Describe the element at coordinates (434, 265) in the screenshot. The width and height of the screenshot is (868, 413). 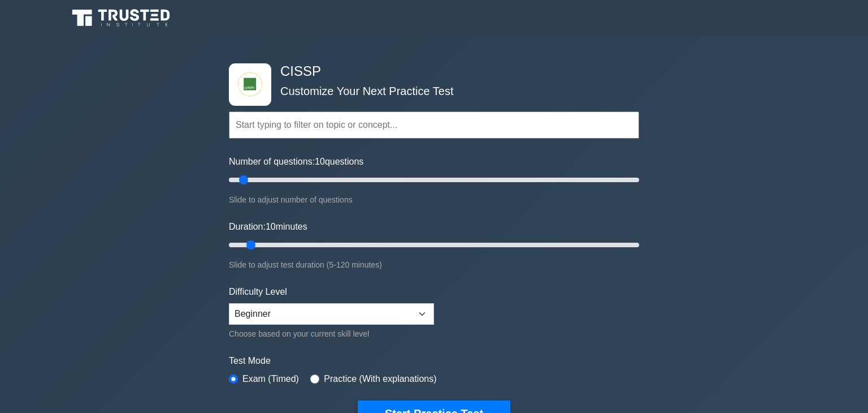
I see `div: Slide to adjust test duration (5-120 minutes)` at that location.